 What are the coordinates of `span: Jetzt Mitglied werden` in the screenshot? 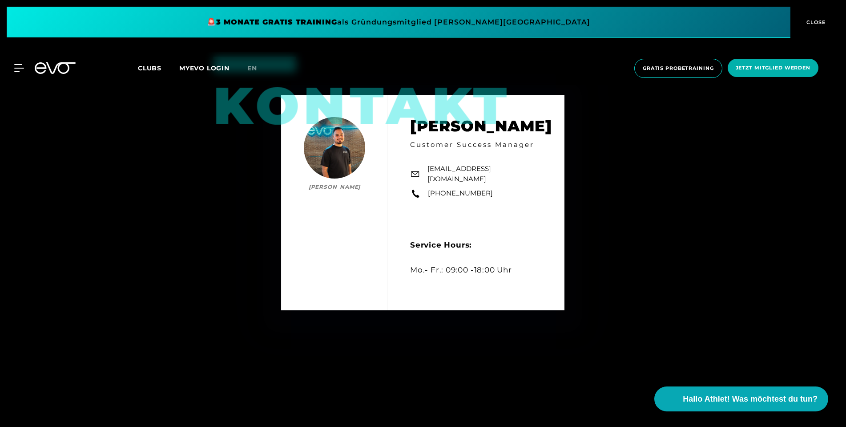 It's located at (773, 68).